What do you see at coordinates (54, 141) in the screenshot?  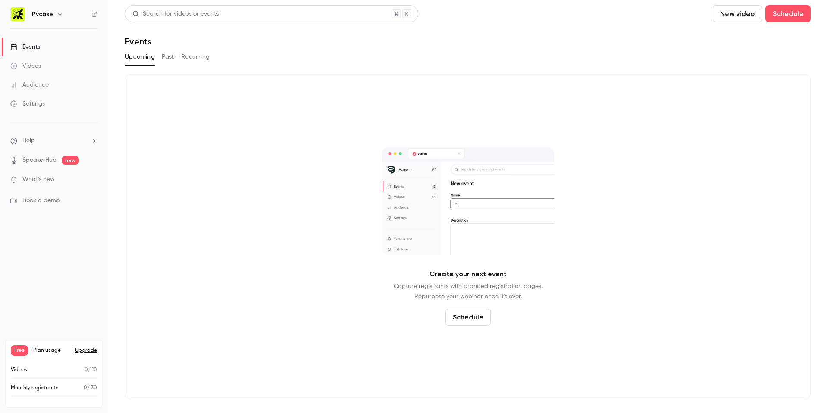 I see `li: help-dropdown-opener` at bounding box center [54, 141].